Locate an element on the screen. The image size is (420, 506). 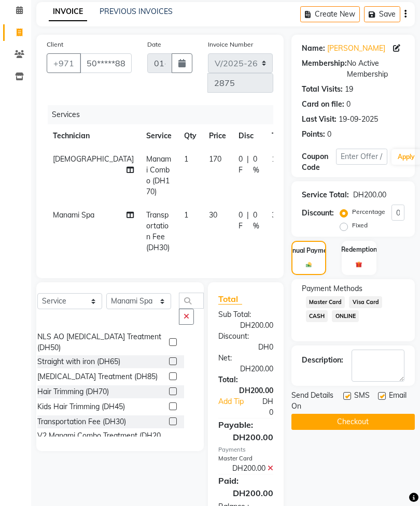
div: Hair Trimming (DH70) is located at coordinates (73, 392).